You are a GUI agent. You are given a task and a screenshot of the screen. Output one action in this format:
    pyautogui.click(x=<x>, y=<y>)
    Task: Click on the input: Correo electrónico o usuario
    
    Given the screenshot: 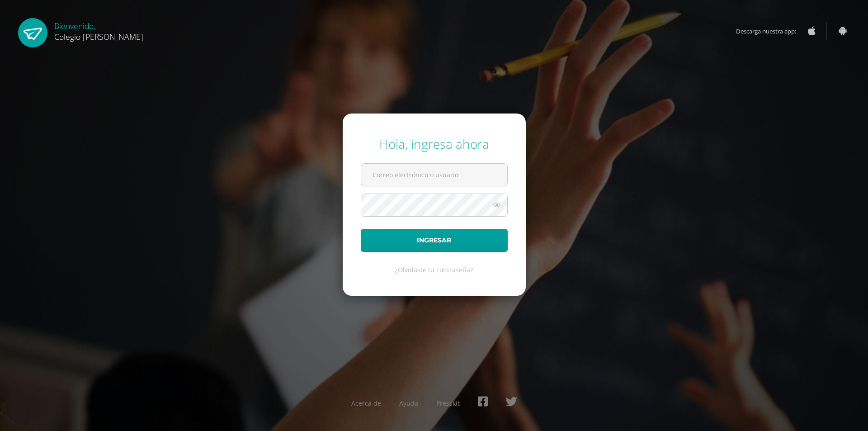 What is the action you would take?
    pyautogui.click(x=434, y=175)
    